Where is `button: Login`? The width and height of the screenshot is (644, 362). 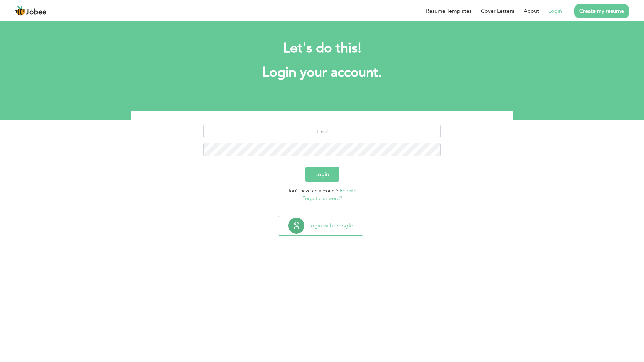
button: Login is located at coordinates (322, 174).